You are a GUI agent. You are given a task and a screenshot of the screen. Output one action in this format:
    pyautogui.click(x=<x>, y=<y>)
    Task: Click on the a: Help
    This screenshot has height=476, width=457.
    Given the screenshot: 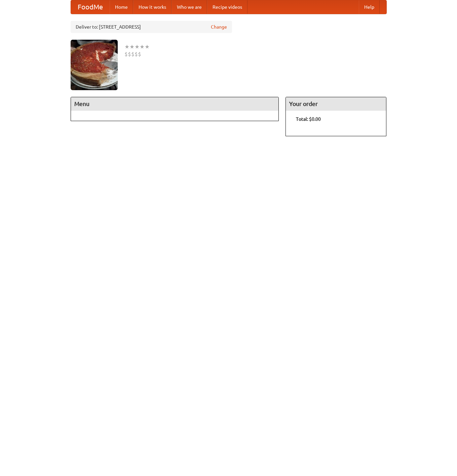 What is the action you would take?
    pyautogui.click(x=369, y=7)
    